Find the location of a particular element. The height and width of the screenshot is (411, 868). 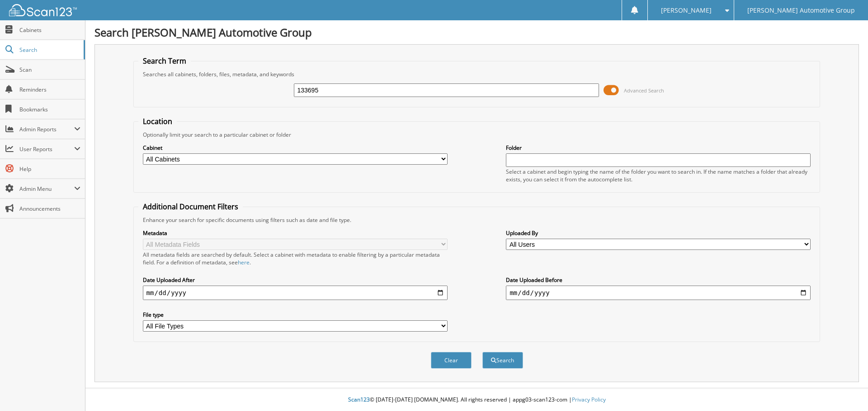

span: Help is located at coordinates (50, 169).